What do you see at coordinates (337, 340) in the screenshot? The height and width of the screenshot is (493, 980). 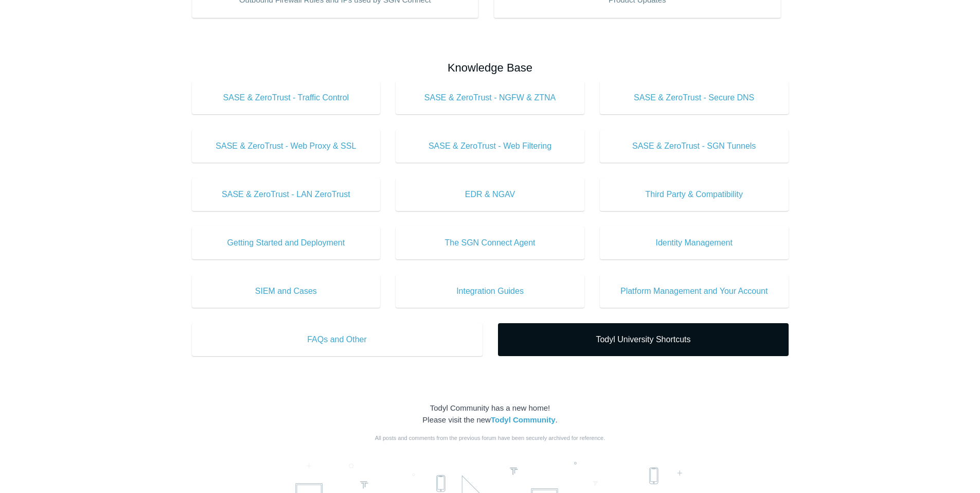 I see `a: FAQs and Other` at bounding box center [337, 340].